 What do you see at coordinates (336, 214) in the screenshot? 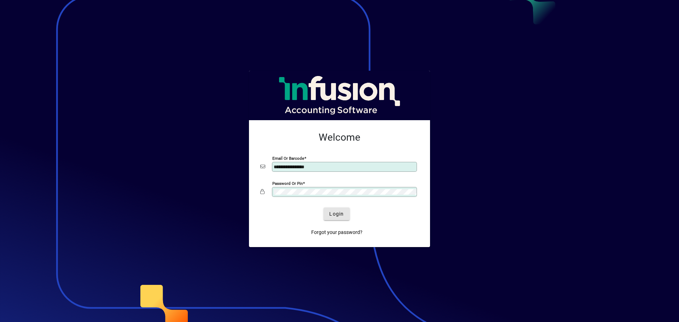
I see `span: Login` at bounding box center [336, 214].